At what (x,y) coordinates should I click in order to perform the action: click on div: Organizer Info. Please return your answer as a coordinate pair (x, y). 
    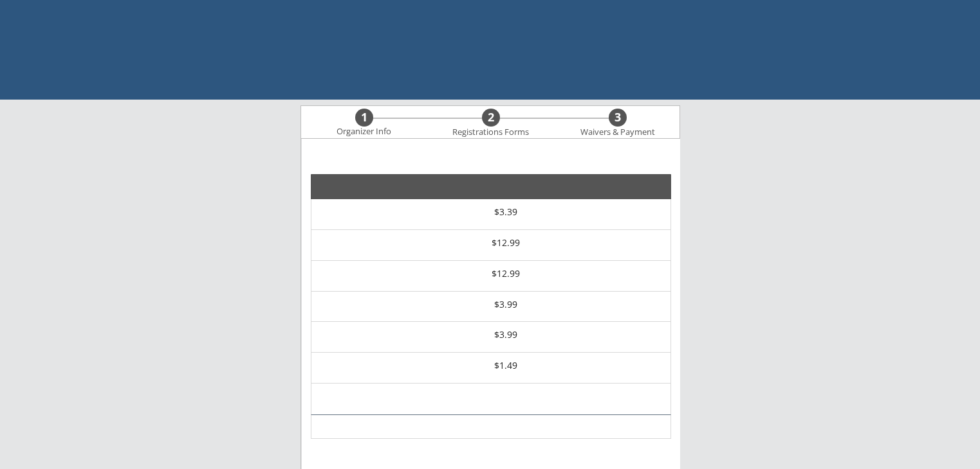
    Looking at the image, I should click on (364, 132).